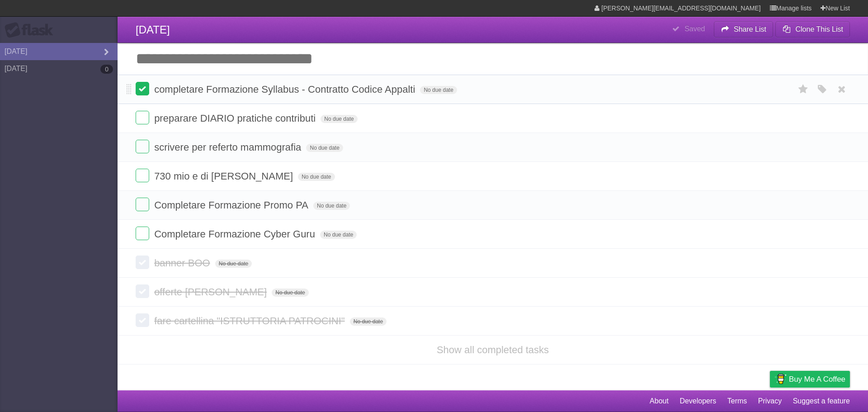 Image resolution: width=868 pixels, height=412 pixels. What do you see at coordinates (817, 379) in the screenshot?
I see `span: Buy me a coffee` at bounding box center [817, 379].